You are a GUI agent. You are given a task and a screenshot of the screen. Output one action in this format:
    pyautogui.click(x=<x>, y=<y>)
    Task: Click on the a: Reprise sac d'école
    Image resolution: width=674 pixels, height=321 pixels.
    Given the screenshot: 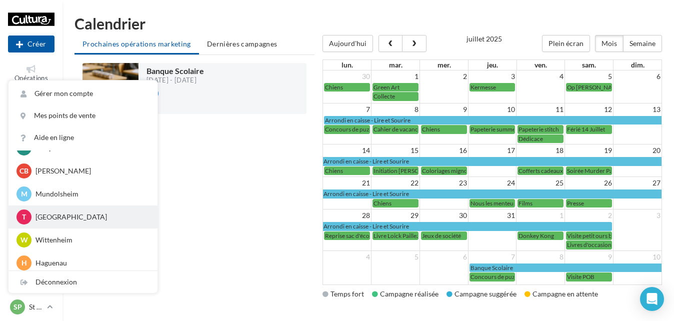 What is the action you would take?
    pyautogui.click(x=347, y=235)
    